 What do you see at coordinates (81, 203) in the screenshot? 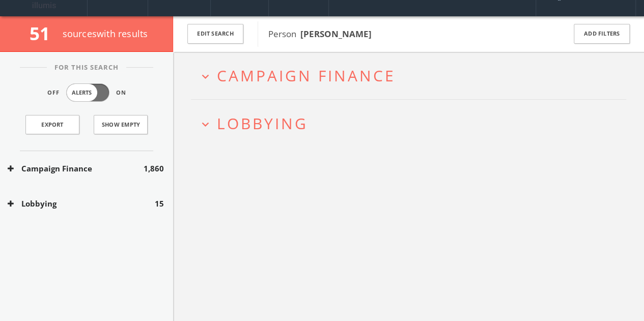
I see `button: Lobbying` at bounding box center [81, 203].